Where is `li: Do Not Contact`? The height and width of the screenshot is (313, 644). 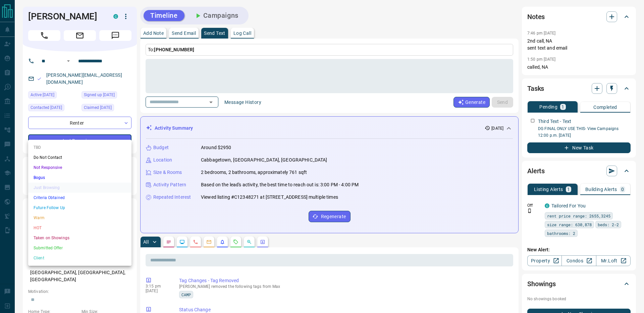
li: Do Not Contact is located at coordinates (80, 158).